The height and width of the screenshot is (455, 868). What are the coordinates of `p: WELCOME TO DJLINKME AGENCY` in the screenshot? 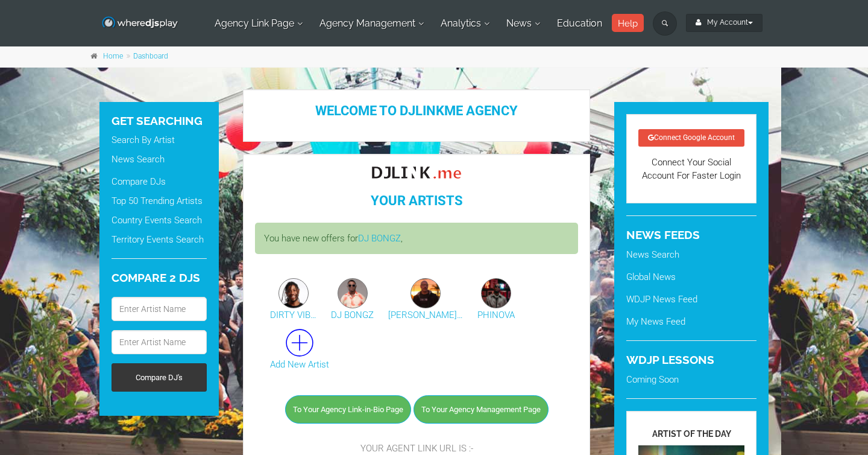 It's located at (417, 111).